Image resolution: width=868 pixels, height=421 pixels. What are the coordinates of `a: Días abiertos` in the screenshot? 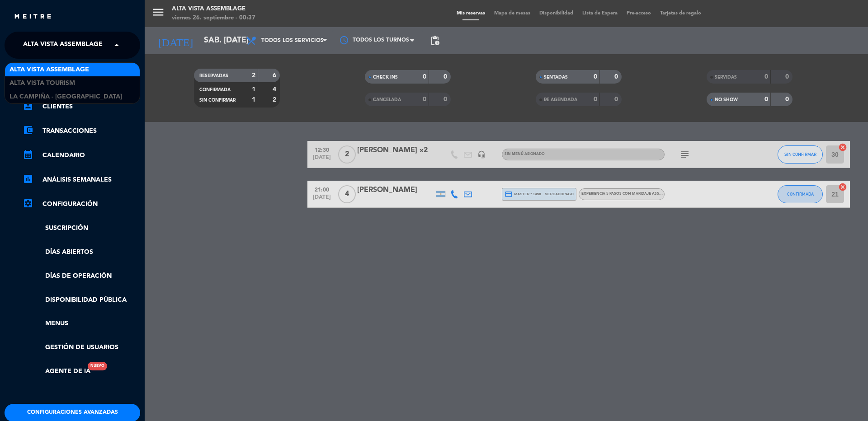 It's located at (81, 252).